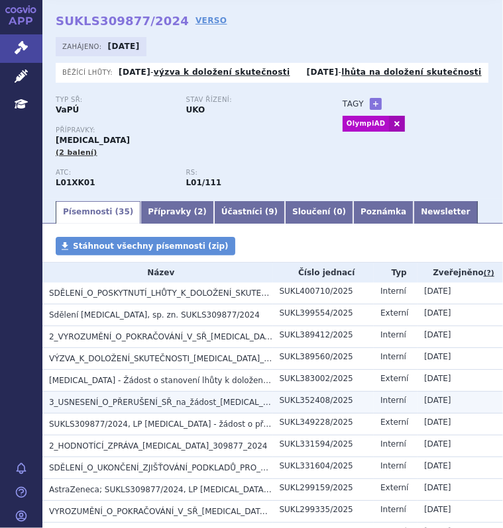 This screenshot has height=528, width=503. Describe the element at coordinates (244, 173) in the screenshot. I see `p: RS:` at that location.